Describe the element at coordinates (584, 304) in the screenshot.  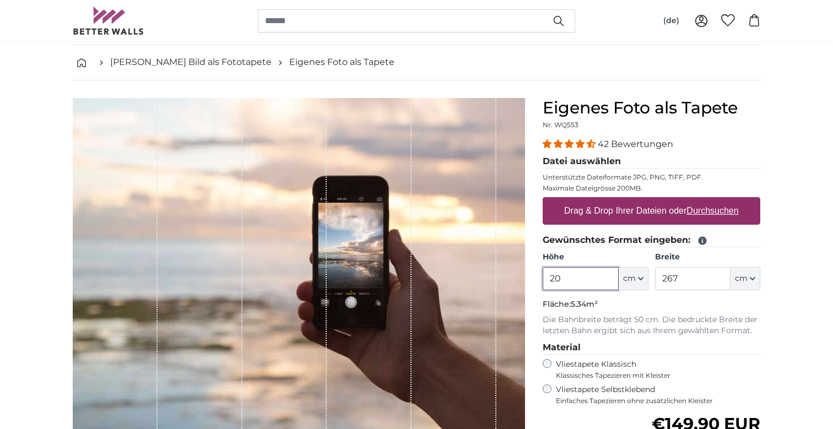
I see `span: 5.34m²` at that location.